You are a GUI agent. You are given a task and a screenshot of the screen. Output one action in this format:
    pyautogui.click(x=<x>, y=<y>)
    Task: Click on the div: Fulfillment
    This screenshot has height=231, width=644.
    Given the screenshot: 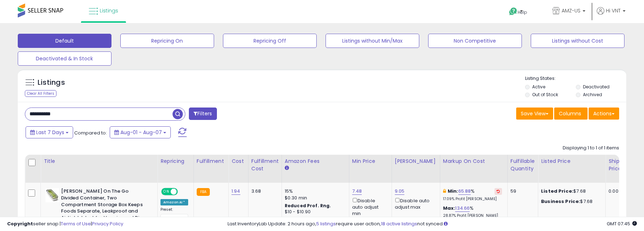 What is the action you would take?
    pyautogui.click(x=211, y=161)
    